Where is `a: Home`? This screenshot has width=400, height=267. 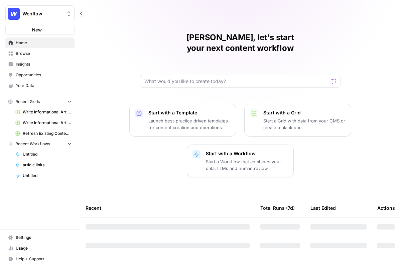
a: Home is located at coordinates (40, 43).